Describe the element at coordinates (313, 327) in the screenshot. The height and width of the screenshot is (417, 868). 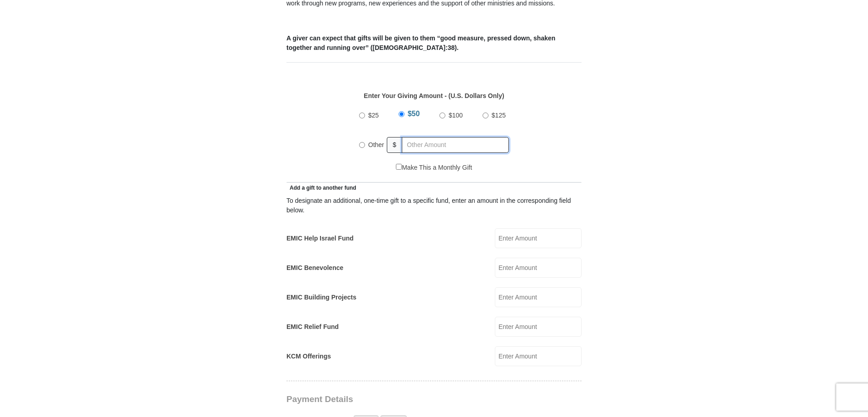
I see `label: EMIC Relief Fund` at that location.